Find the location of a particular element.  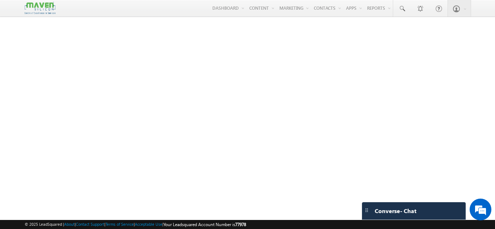

a: About is located at coordinates (69, 224).